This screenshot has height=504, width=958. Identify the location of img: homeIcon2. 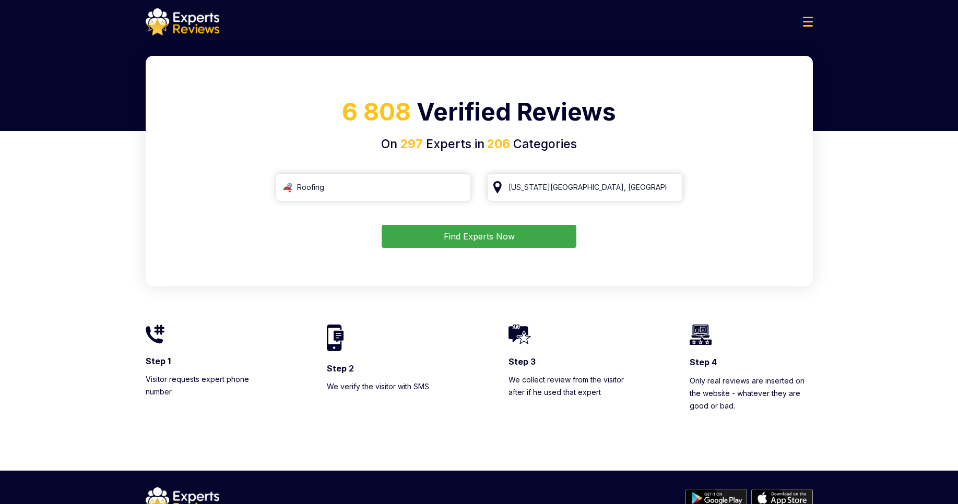
(335, 338).